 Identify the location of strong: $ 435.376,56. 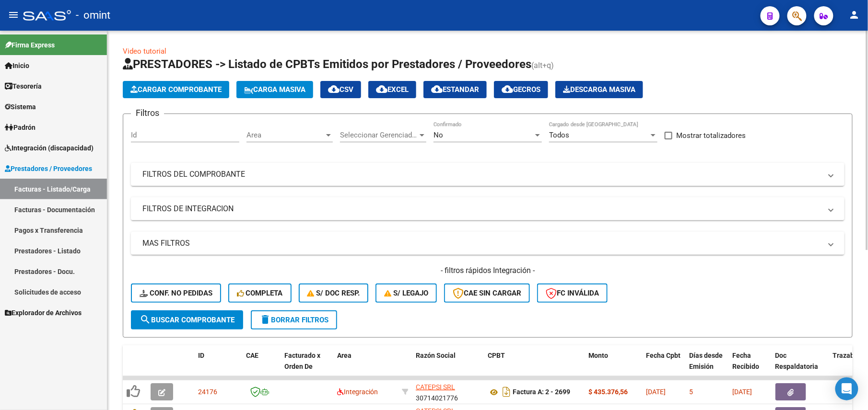
(608, 392).